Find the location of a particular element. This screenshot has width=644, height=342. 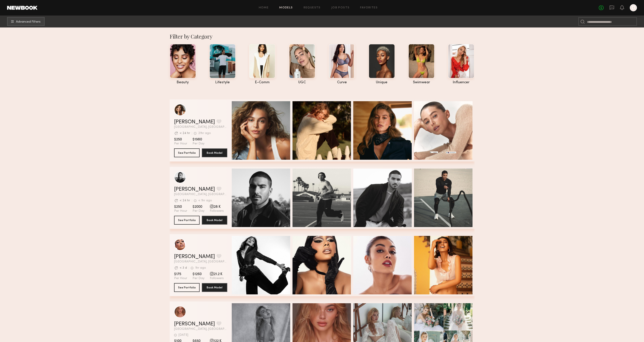

div: curve is located at coordinates (342, 83).